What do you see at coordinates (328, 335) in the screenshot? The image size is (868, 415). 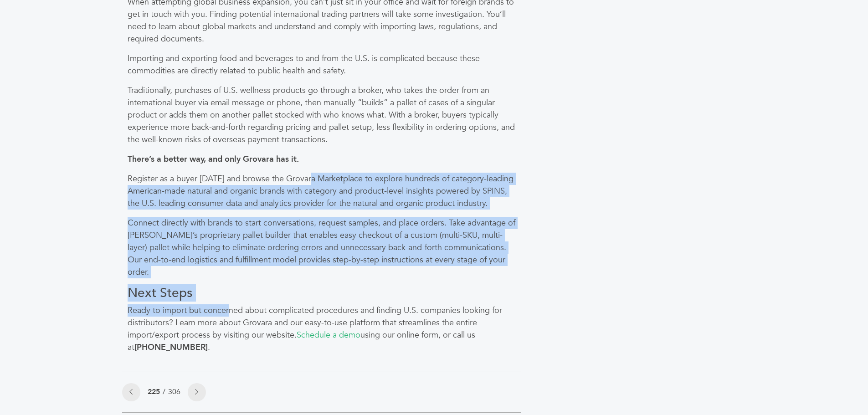 I see `a: Schedule a demo` at bounding box center [328, 335].